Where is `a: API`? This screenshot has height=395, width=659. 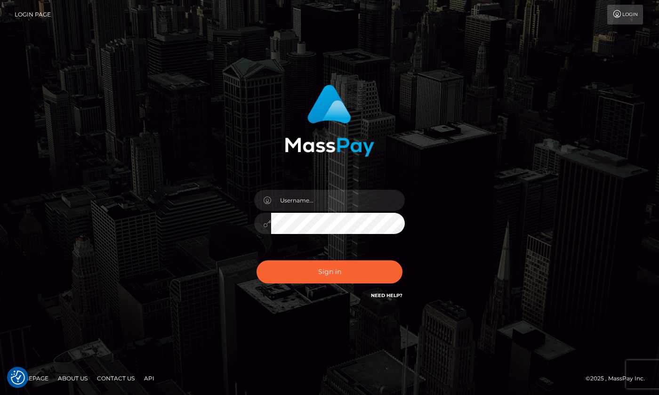
a: API is located at coordinates (149, 378).